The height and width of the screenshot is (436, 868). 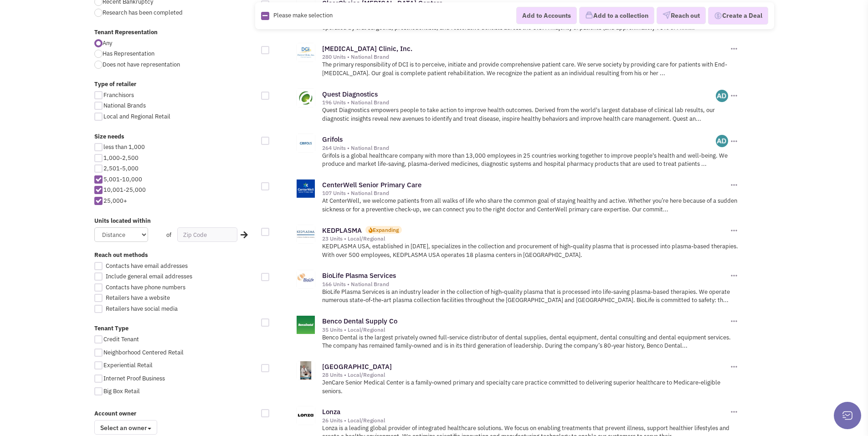 What do you see at coordinates (303, 15) in the screenshot?
I see `span: Please make selection` at bounding box center [303, 15].